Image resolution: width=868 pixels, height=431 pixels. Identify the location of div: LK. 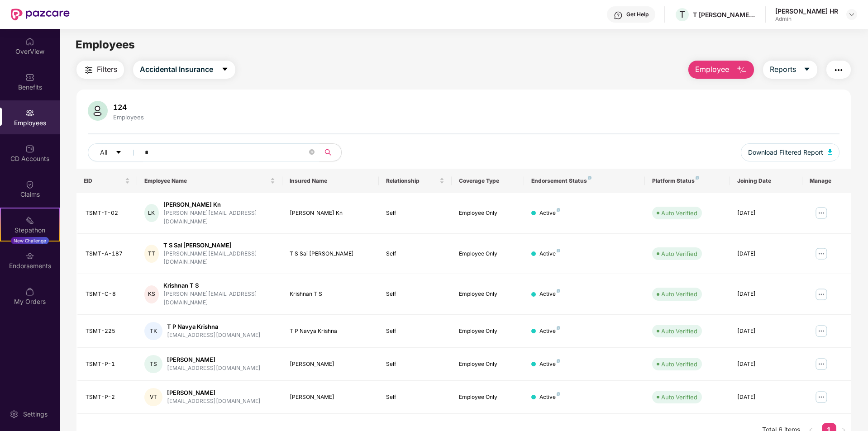
(152, 213).